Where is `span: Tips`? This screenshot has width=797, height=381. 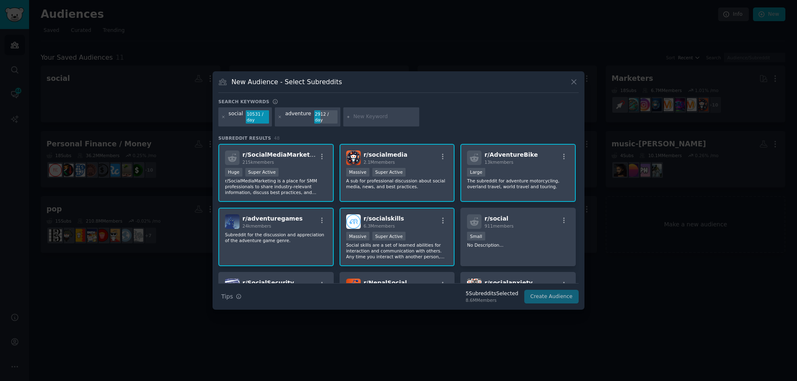 span: Tips is located at coordinates (227, 297).